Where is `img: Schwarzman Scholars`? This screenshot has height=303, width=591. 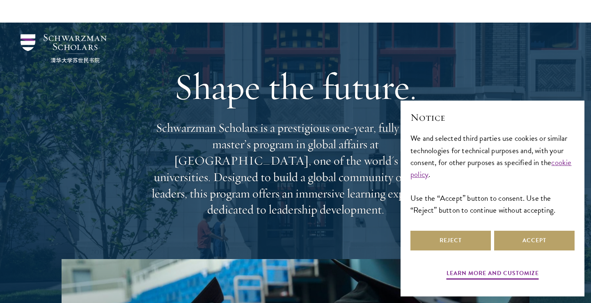 img: Schwarzman Scholars is located at coordinates (64, 48).